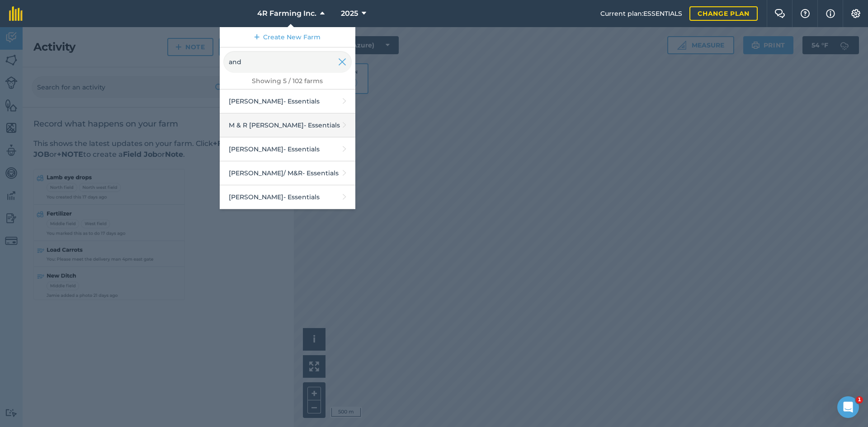 The image size is (868, 427). What do you see at coordinates (805, 13) in the screenshot?
I see `img: A question mark icon` at bounding box center [805, 13].